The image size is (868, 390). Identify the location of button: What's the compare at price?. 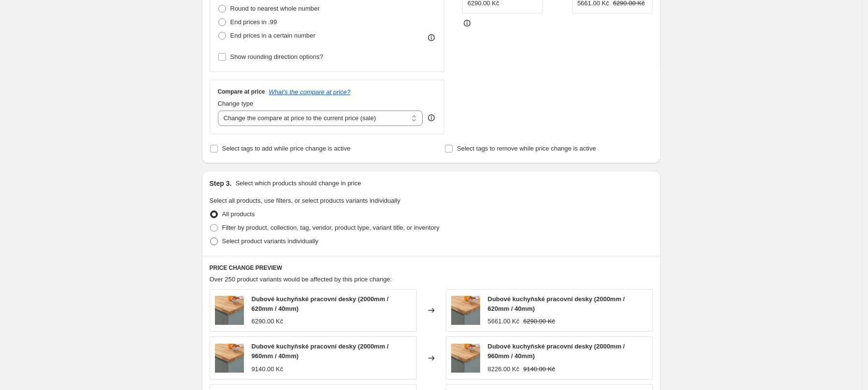
(309, 92).